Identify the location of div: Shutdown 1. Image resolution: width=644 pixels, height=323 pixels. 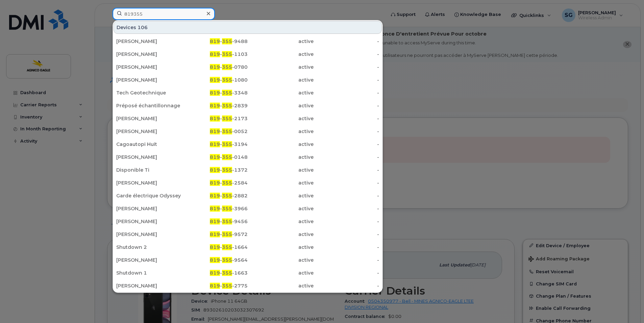
(149, 273).